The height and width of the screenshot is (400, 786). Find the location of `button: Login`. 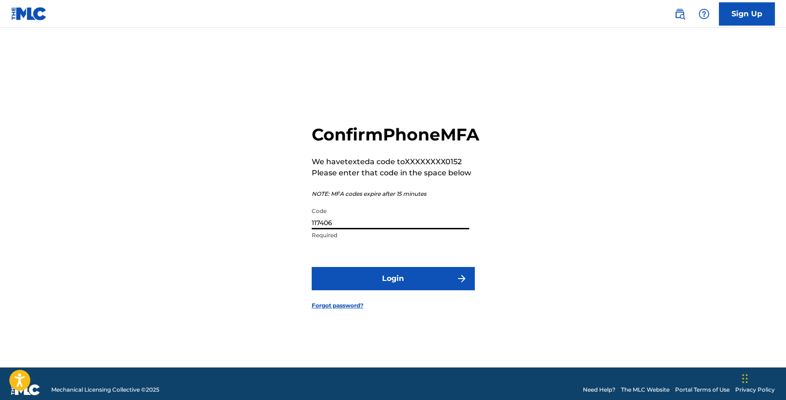

button: Login is located at coordinates (393, 279).